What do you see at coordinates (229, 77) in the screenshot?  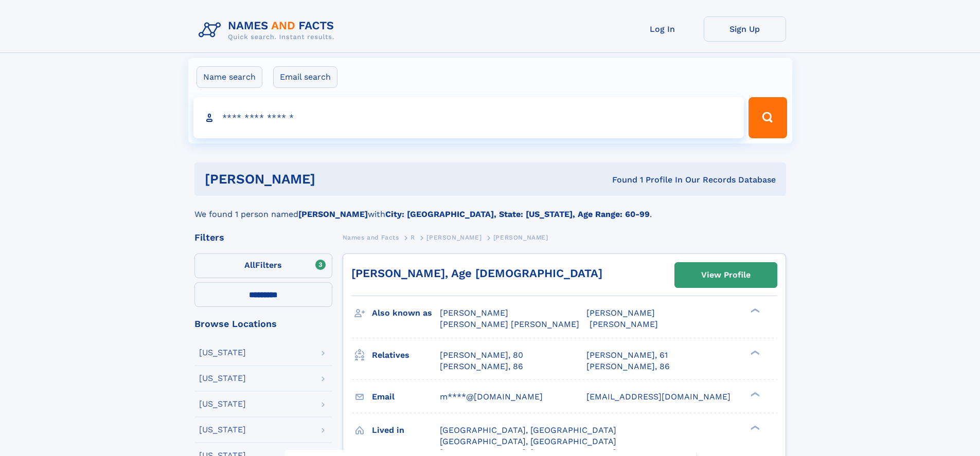 I see `label: Name search` at bounding box center [229, 77].